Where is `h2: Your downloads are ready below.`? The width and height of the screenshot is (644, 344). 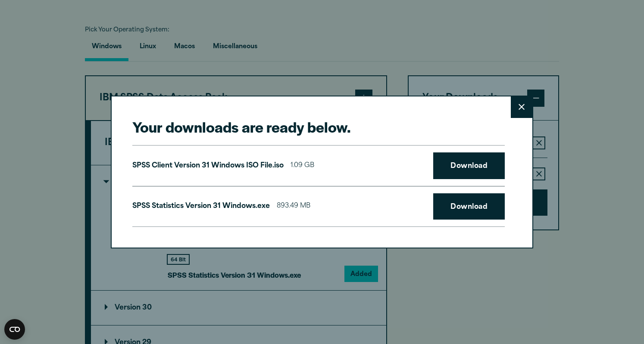 h2: Your downloads are ready below. is located at coordinates (319, 127).